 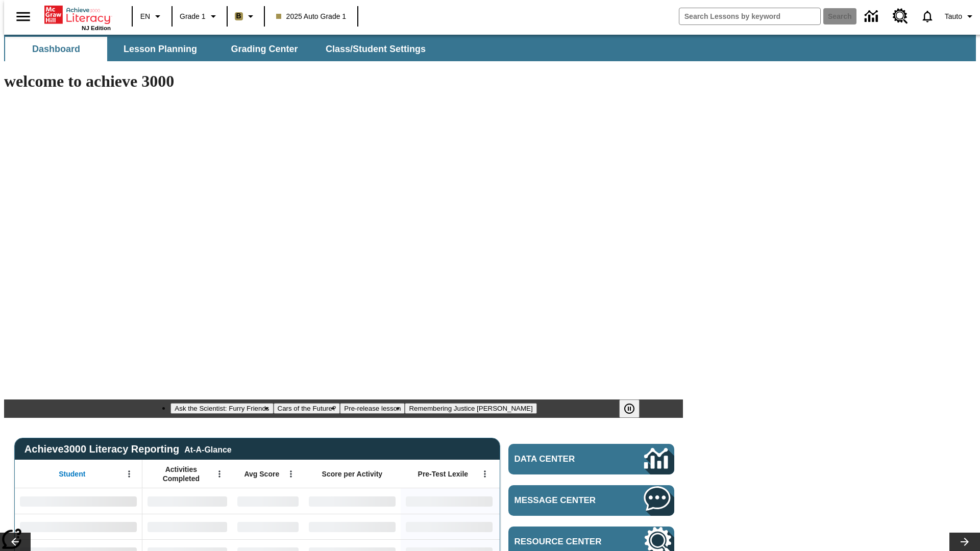 I want to click on button: Grading Center, so click(x=264, y=49).